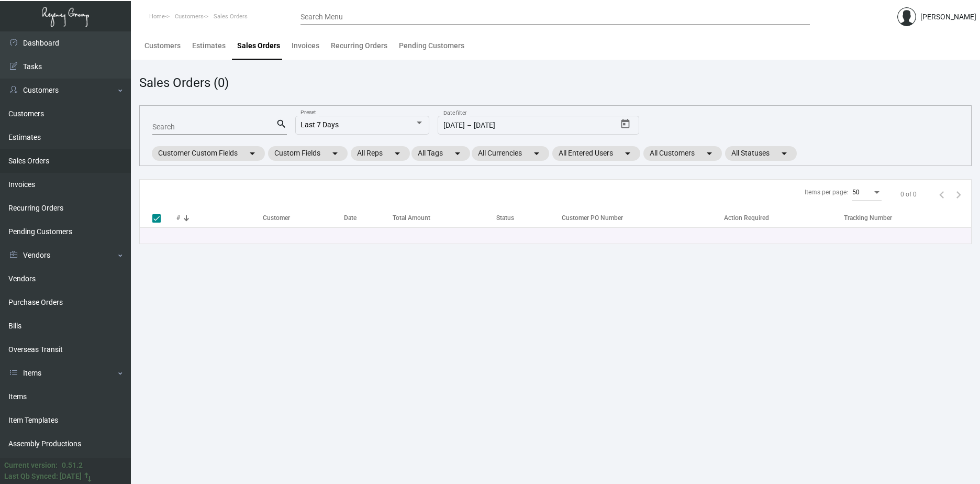 The height and width of the screenshot is (484, 980). Describe the element at coordinates (31, 465) in the screenshot. I see `div: Current version:` at that location.